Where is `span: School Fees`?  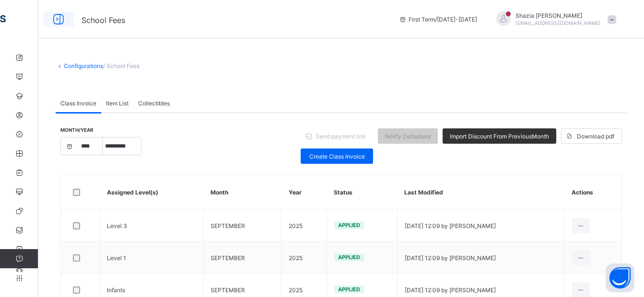
span: School Fees is located at coordinates (103, 20).